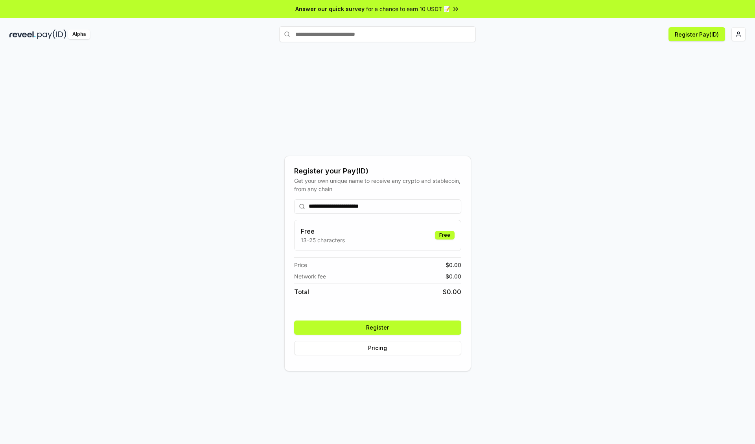 Image resolution: width=755 pixels, height=444 pixels. What do you see at coordinates (377, 171) in the screenshot?
I see `div: Register your Pay(ID)` at bounding box center [377, 171].